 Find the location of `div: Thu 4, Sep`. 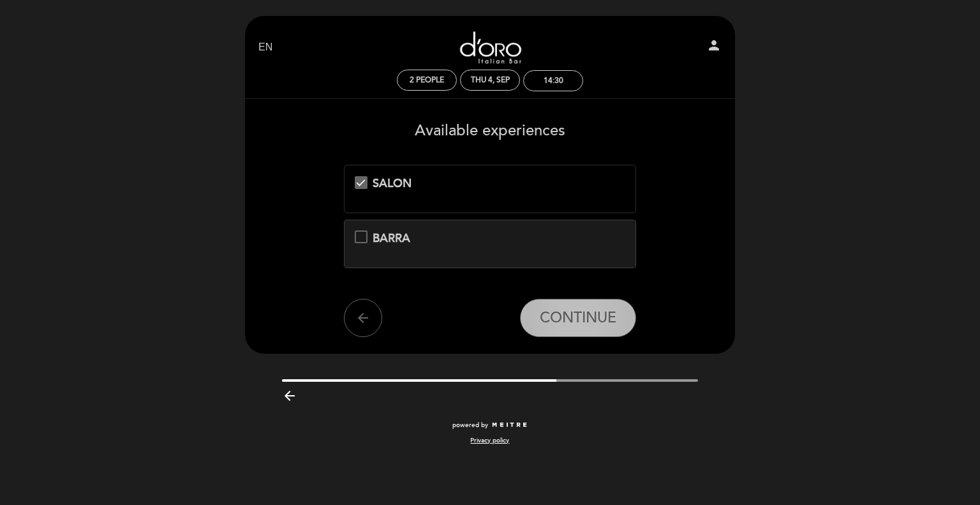

div: Thu 4, Sep is located at coordinates (490, 80).